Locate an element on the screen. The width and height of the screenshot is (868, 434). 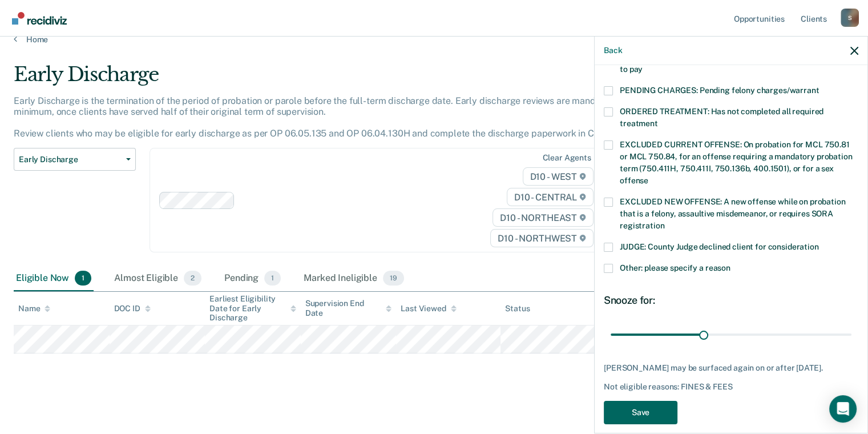
span: D10 - WEST is located at coordinates (558, 177).